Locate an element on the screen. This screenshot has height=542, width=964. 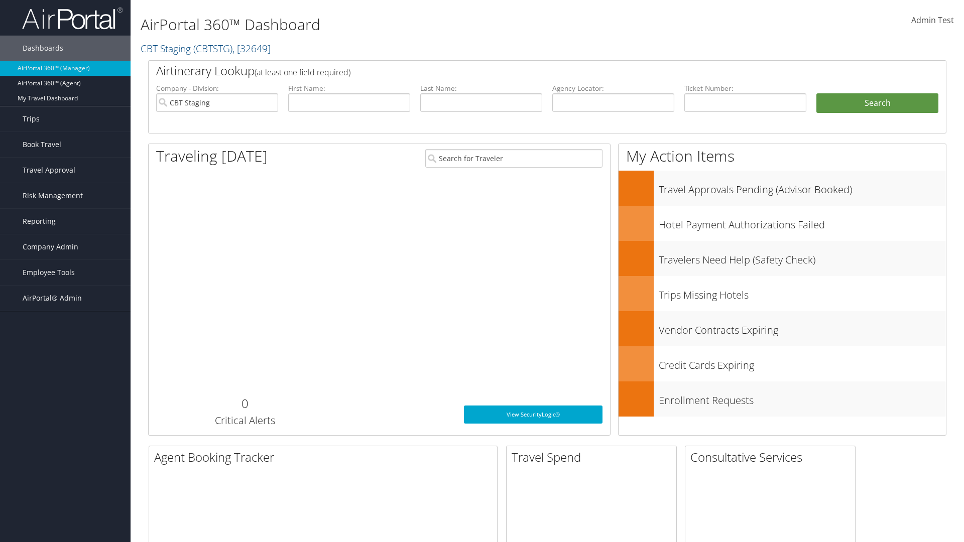
a: Admin Test is located at coordinates (933, 21).